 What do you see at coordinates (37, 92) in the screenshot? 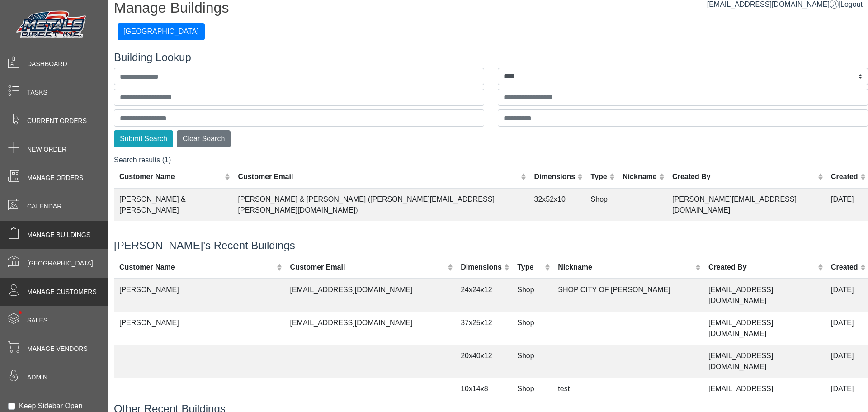
I see `span: Tasks` at bounding box center [37, 92].